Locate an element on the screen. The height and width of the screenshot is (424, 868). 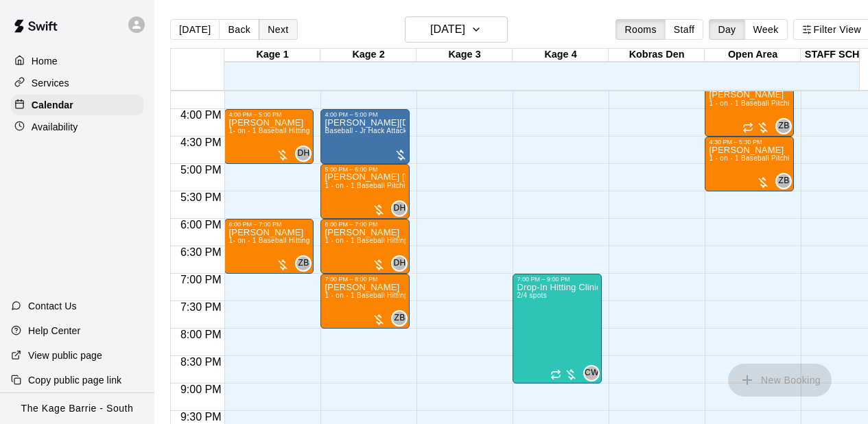
button: Back is located at coordinates (239, 29).